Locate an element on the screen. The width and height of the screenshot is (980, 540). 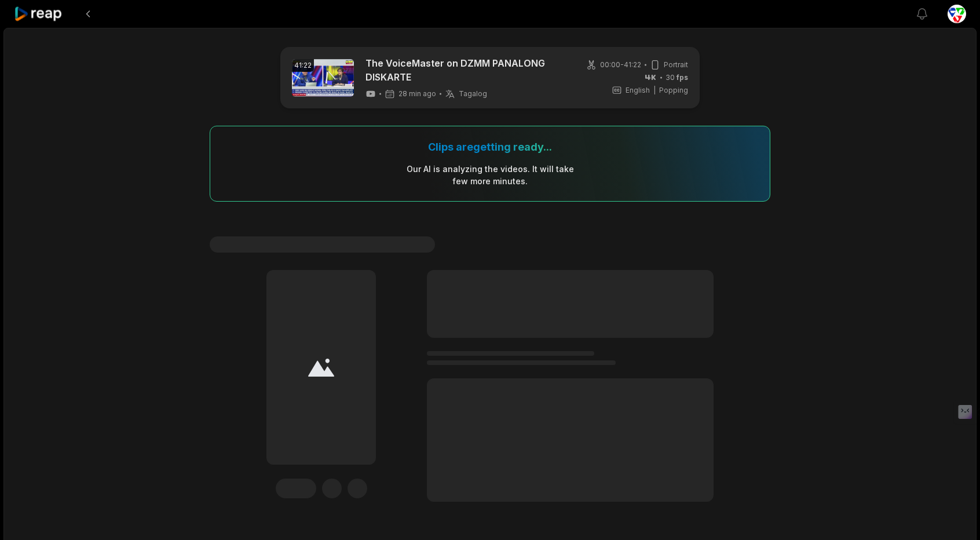
div: Clips are getting ready... is located at coordinates (490, 146).